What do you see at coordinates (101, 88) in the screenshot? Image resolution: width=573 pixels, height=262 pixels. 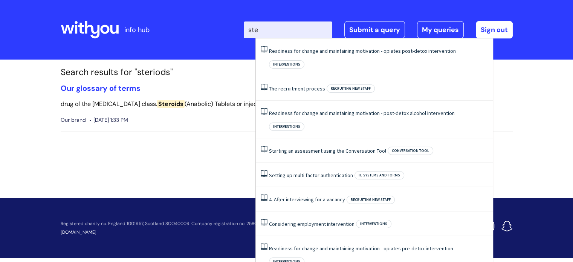 I see `a: Our glossary of terms` at bounding box center [101, 88].